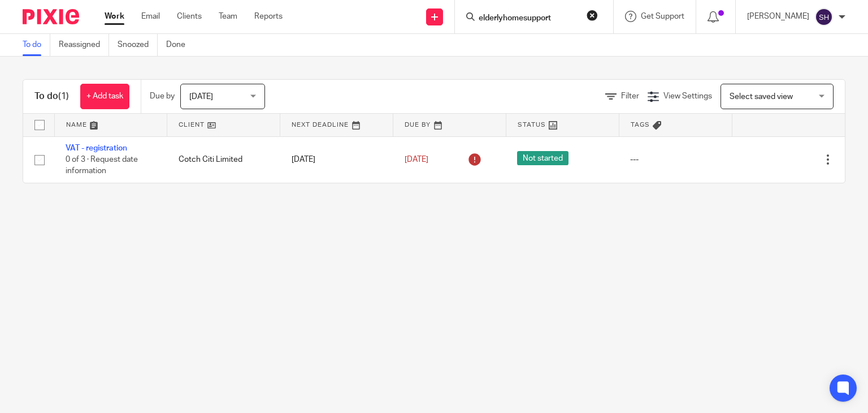 This screenshot has height=413, width=868. What do you see at coordinates (224, 160) in the screenshot?
I see `td: Cotch Citi Limited` at bounding box center [224, 160].